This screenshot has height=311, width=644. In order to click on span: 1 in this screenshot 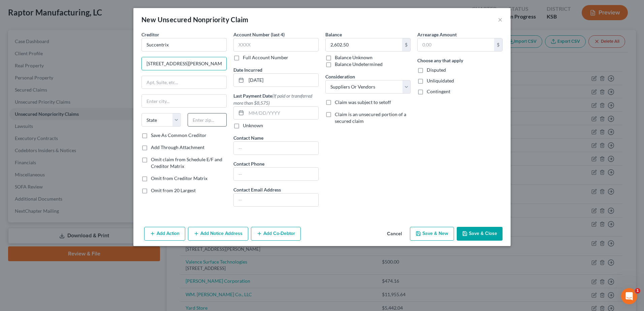, I will do `click(638, 291)`.